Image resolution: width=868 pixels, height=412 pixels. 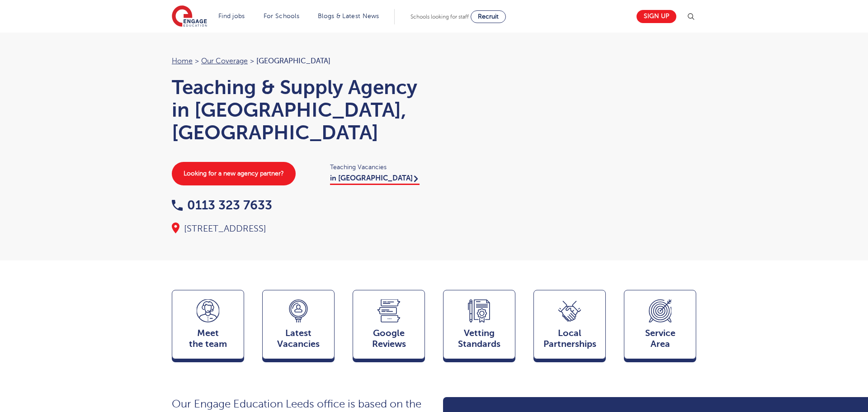 I want to click on a: Sign up, so click(x=657, y=16).